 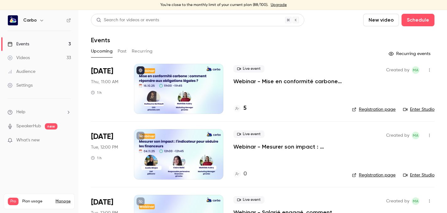 What do you see at coordinates (13, 202) in the screenshot?
I see `span: Pro` at bounding box center [13, 202].